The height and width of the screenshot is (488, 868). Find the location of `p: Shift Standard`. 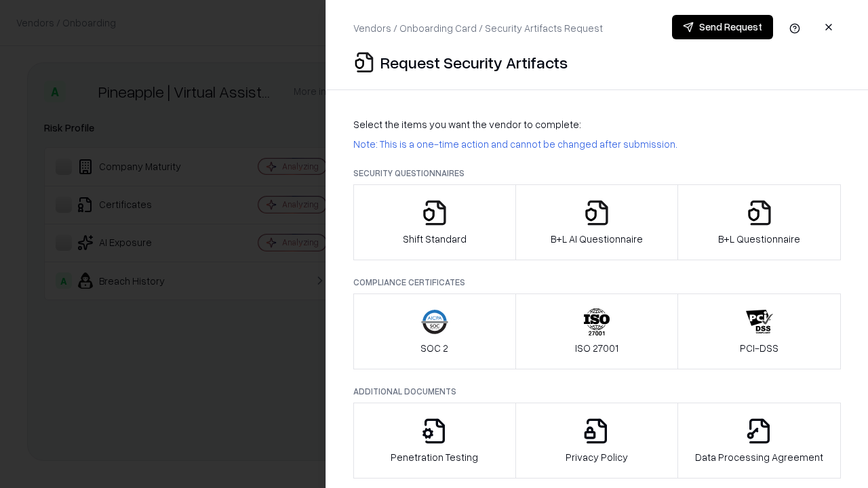

p: Shift Standard is located at coordinates (434, 238).